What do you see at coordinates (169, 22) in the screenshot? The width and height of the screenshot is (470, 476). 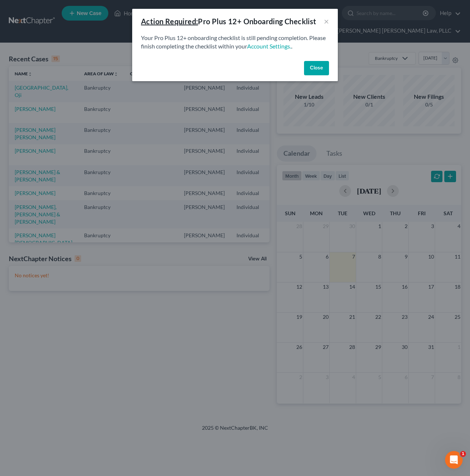 I see `u: Action Required:` at bounding box center [169, 22].